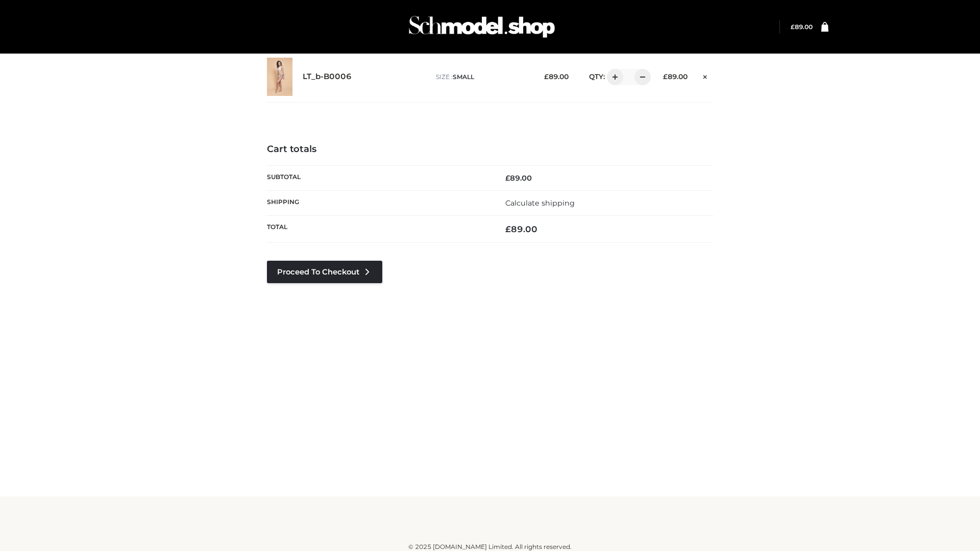  What do you see at coordinates (801, 26) in the screenshot?
I see `a: £89.00` at bounding box center [801, 26].